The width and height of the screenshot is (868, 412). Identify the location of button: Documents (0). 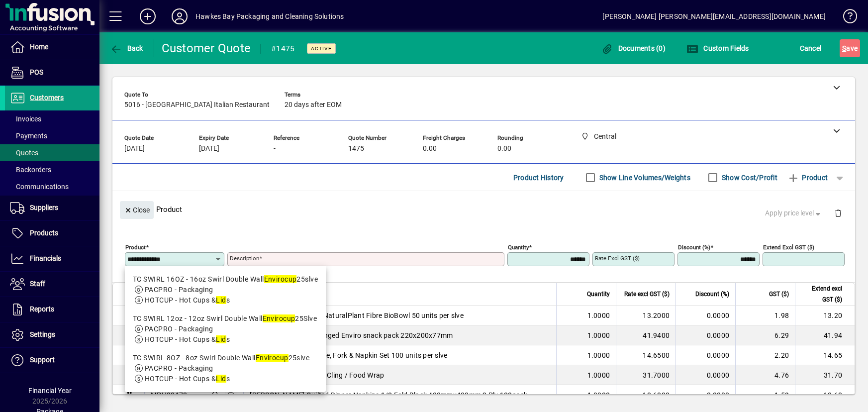
(633, 48).